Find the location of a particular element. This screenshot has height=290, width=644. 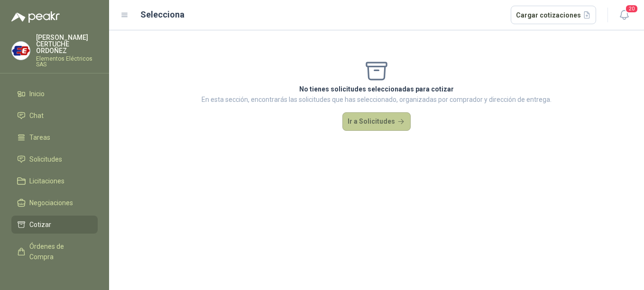

a: Inicio is located at coordinates (54, 94).